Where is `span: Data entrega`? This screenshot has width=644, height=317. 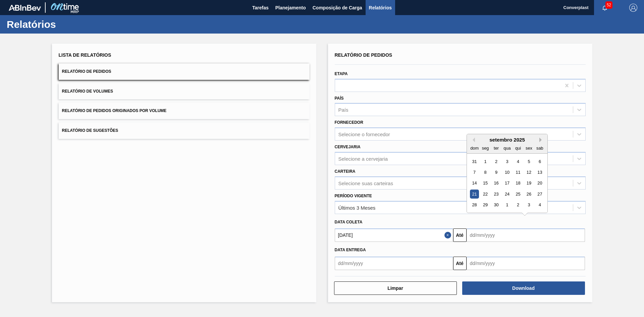 span: Data entrega is located at coordinates (350, 250).